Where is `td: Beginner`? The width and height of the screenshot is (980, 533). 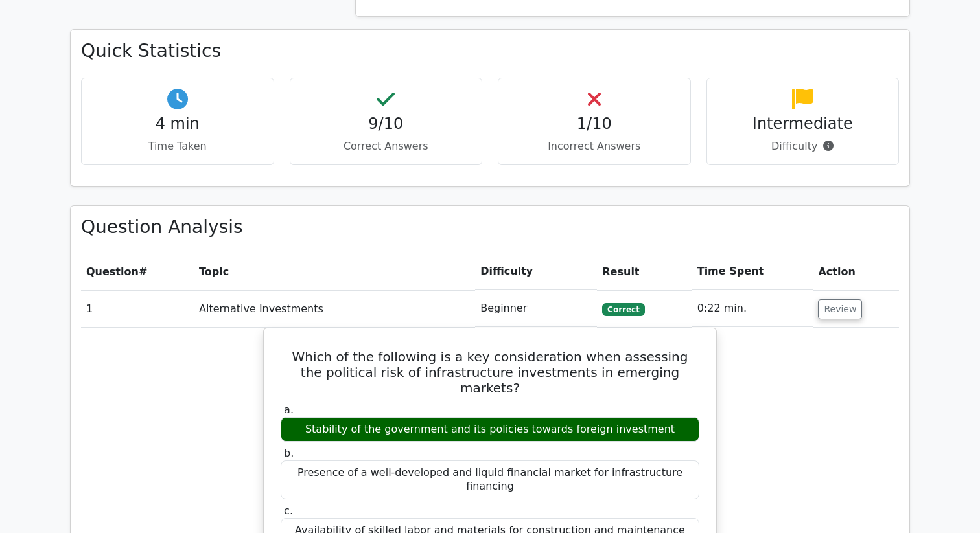
td: Beginner is located at coordinates (536, 308).